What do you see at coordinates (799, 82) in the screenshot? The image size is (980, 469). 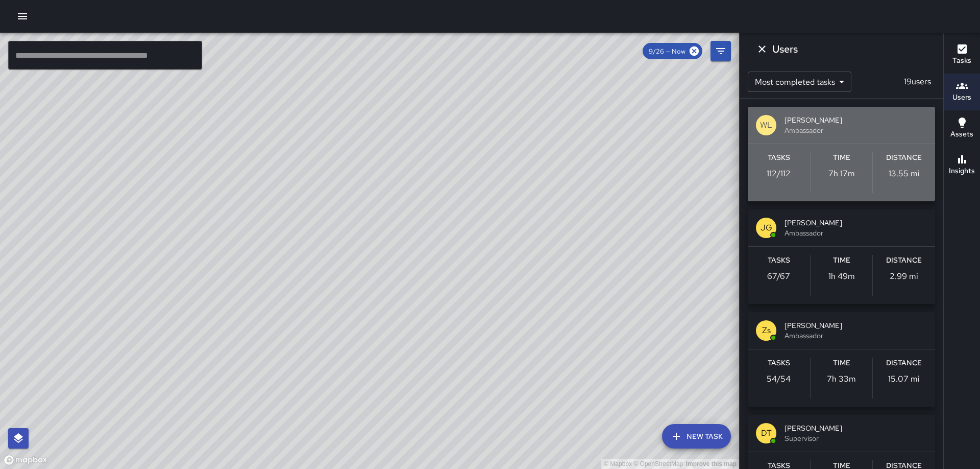 I see `div: Most completed tasks` at bounding box center [799, 82].